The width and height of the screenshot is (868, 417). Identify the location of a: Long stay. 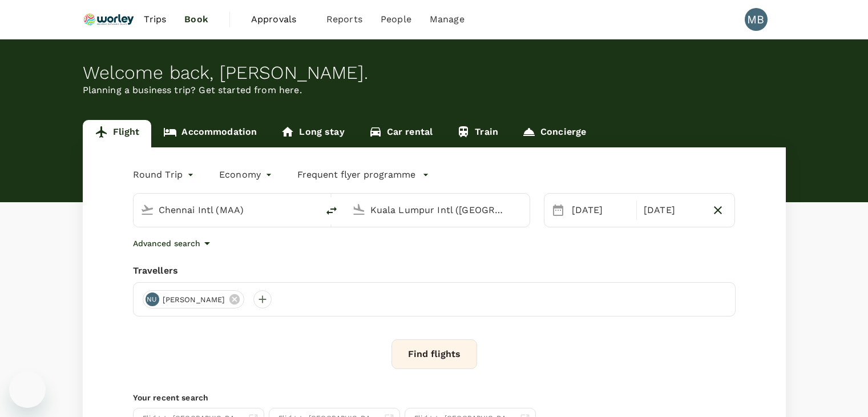
(312, 133).